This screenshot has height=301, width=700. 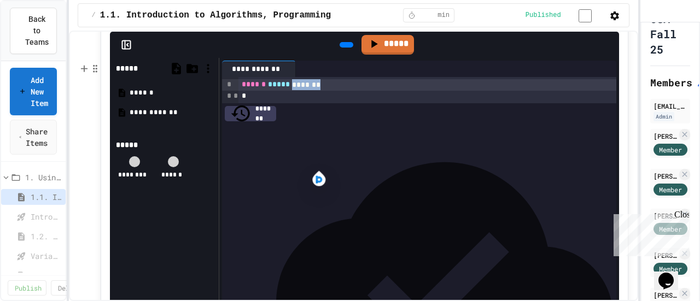 I want to click on span: Back to Teams, so click(x=37, y=31).